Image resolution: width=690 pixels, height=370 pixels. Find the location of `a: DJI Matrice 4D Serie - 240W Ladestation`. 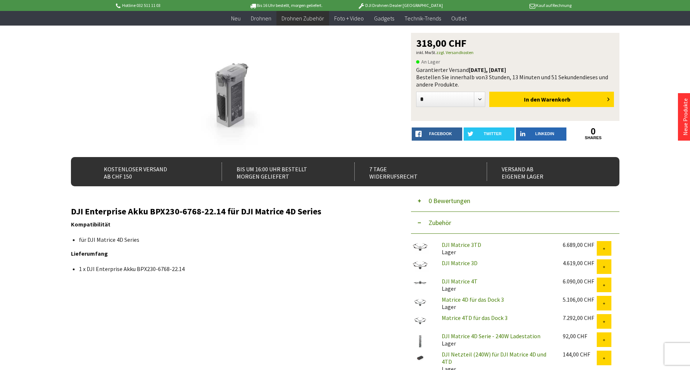

a: DJI Matrice 4D Serie - 240W Ladestation is located at coordinates (491, 336).